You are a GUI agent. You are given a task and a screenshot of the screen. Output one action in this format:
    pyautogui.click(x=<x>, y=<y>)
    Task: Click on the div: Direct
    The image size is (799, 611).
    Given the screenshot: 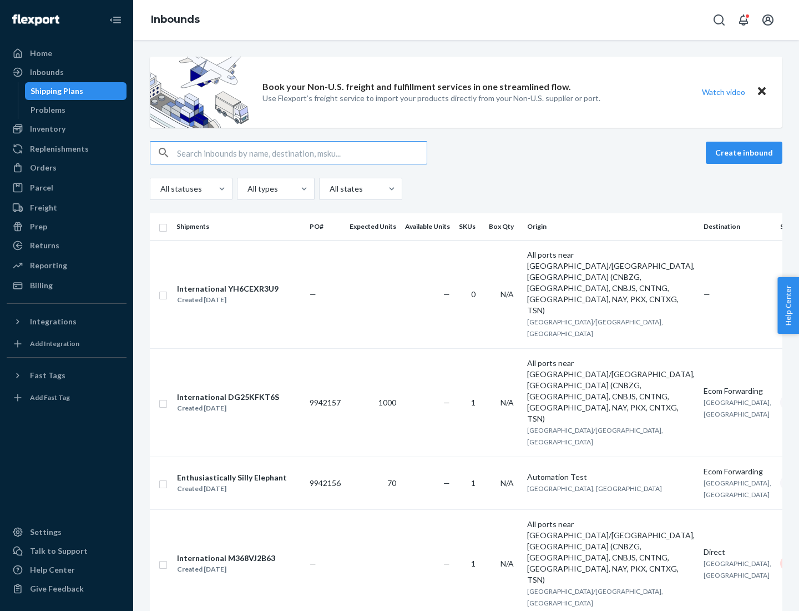 What is the action you would take?
    pyautogui.click(x=738, y=552)
    